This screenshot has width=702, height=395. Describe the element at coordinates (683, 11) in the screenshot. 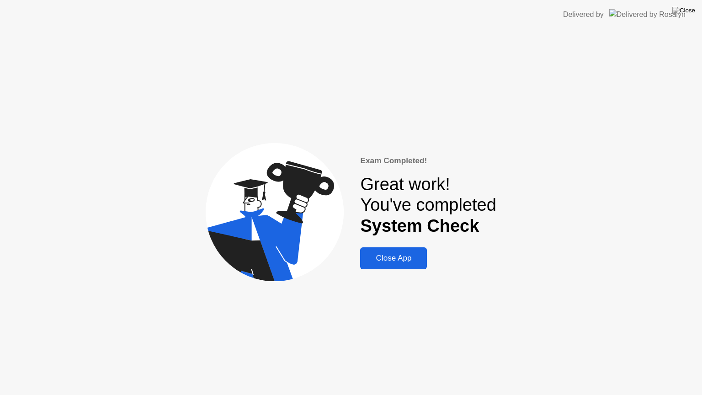

I see `img: Close` at that location.